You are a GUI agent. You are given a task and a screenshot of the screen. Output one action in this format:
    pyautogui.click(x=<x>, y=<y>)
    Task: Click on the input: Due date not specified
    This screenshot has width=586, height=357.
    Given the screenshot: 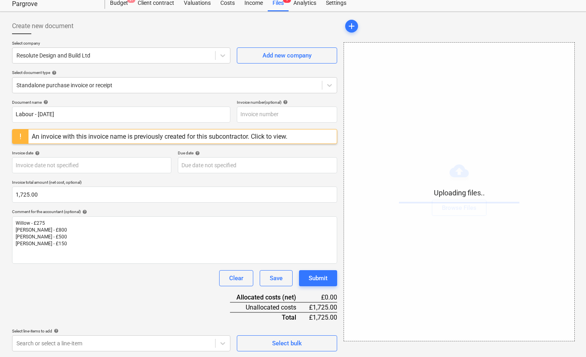 What is the action you would take?
    pyautogui.click(x=257, y=165)
    